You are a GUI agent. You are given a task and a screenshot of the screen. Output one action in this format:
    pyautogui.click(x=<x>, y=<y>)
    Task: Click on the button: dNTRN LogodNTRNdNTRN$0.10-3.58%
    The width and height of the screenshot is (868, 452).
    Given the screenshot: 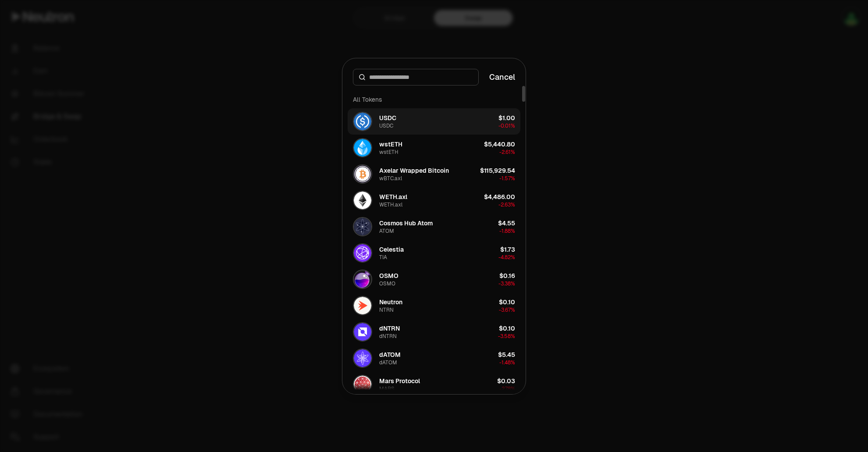 What is the action you would take?
    pyautogui.click(x=434, y=332)
    